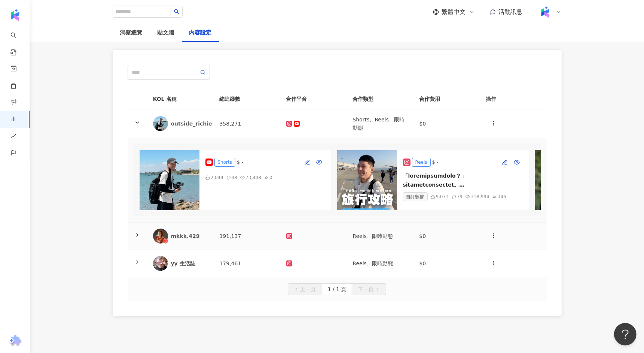 Image resolution: width=644 pixels, height=353 pixels. I want to click on span: rise, so click(13, 137).